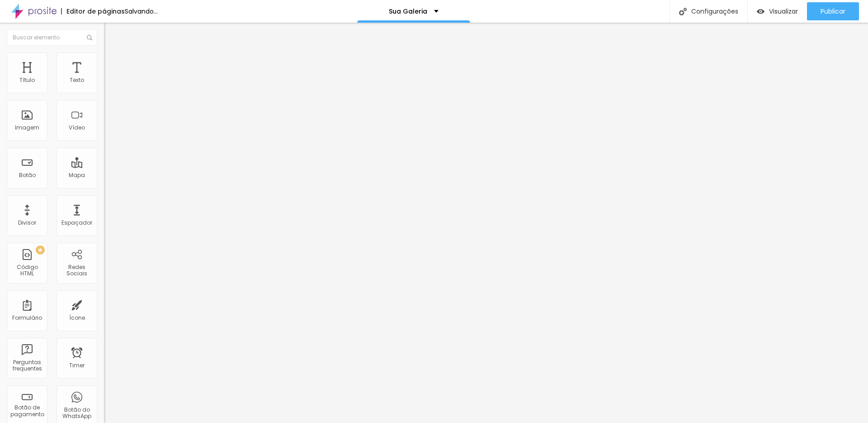 Image resolution: width=868 pixels, height=423 pixels. I want to click on div: Código HTML, so click(26, 270).